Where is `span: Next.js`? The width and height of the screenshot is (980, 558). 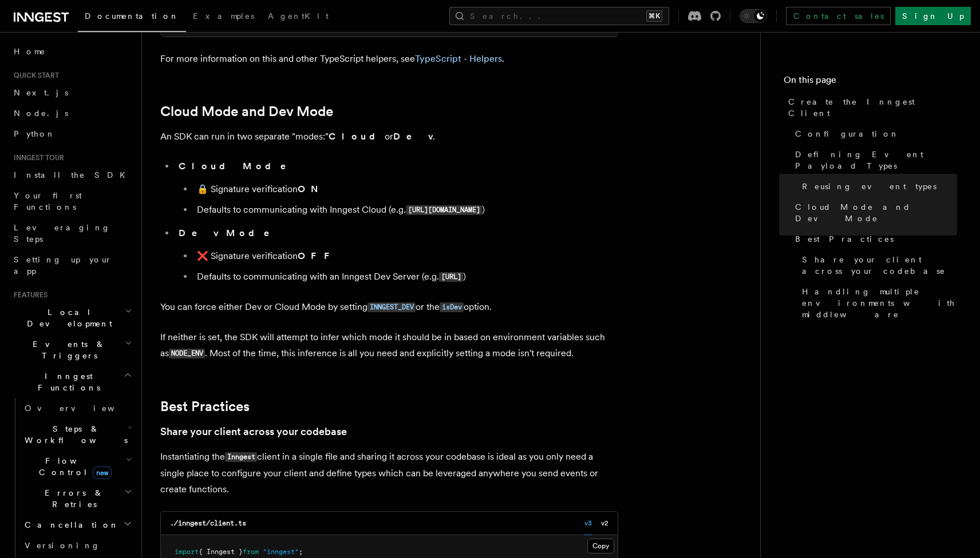 span: Next.js is located at coordinates (41, 93).